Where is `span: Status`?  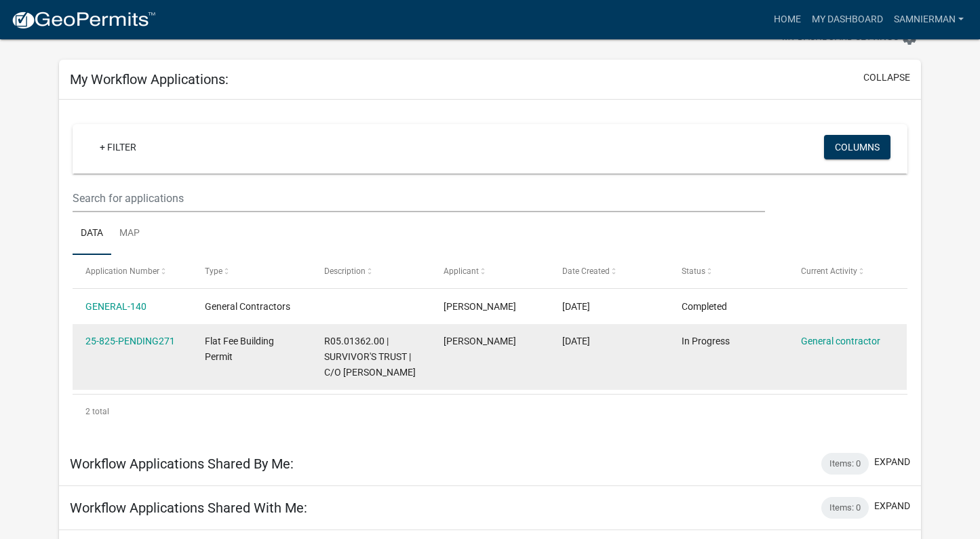
span: Status is located at coordinates (693, 271).